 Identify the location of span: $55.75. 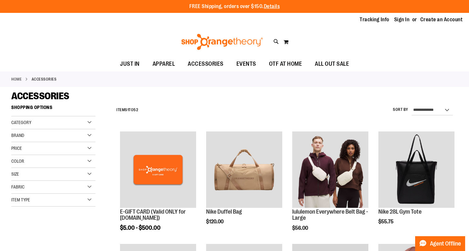
(386, 222).